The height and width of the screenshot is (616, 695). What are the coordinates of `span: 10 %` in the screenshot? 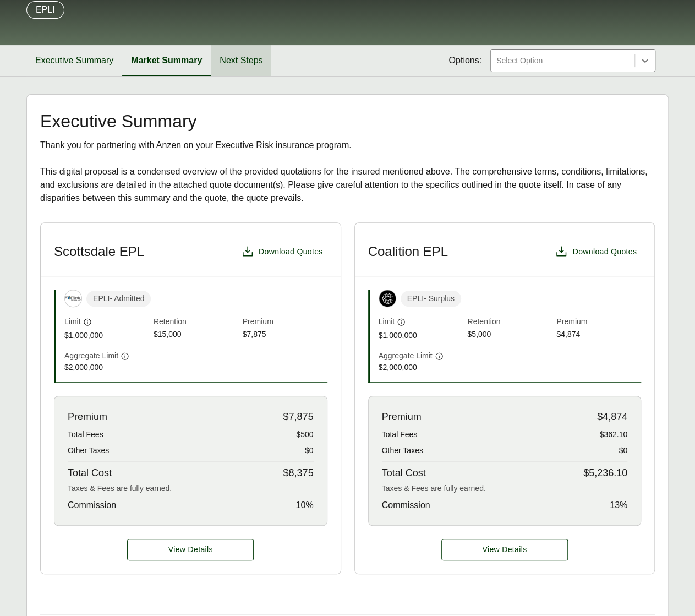 It's located at (304, 505).